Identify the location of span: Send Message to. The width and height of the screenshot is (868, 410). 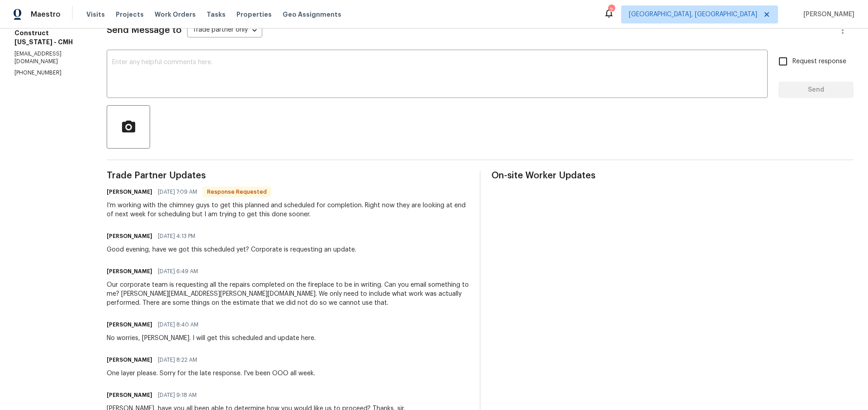
(144, 31).